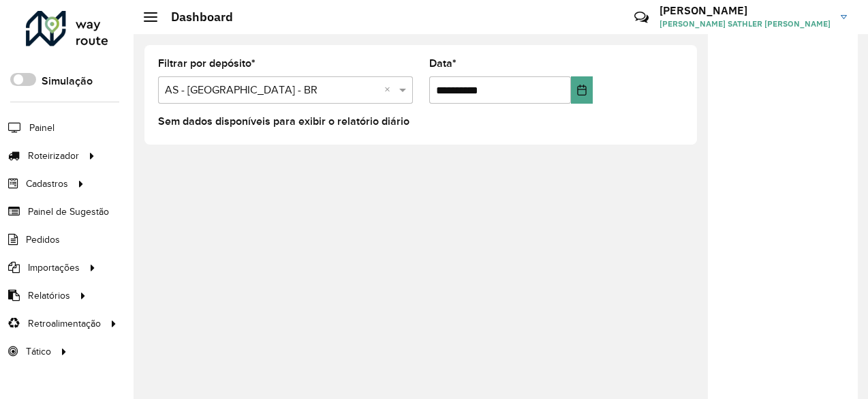 The image size is (868, 399). Describe the element at coordinates (284, 121) in the screenshot. I see `label: Sem dados disponíveis para exibir o relatório diário` at that location.